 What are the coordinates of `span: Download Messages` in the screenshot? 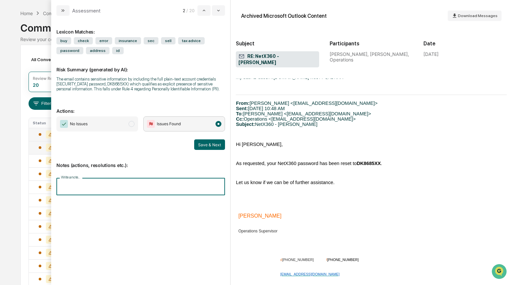 It's located at (478, 16).